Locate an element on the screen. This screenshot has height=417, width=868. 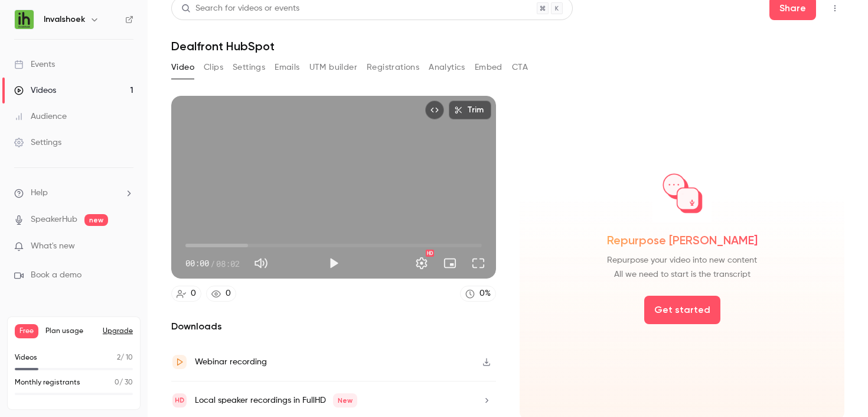
h1: Dealfront HubSpot is located at coordinates (507, 46).